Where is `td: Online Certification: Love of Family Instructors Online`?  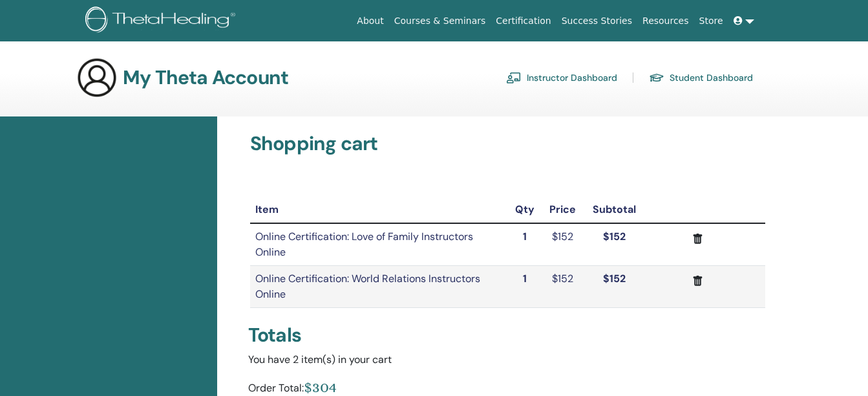 td: Online Certification: Love of Family Instructors Online is located at coordinates (379, 244).